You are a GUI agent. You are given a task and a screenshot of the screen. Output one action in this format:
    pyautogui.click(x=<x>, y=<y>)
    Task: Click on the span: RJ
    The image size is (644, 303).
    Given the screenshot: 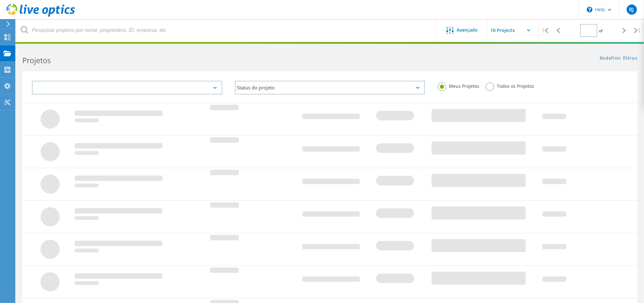 What is the action you would take?
    pyautogui.click(x=631, y=9)
    